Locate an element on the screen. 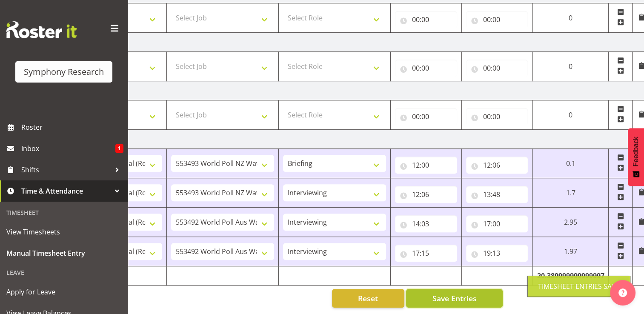 The height and width of the screenshot is (314, 644). span: Save Entries is located at coordinates (454, 298).